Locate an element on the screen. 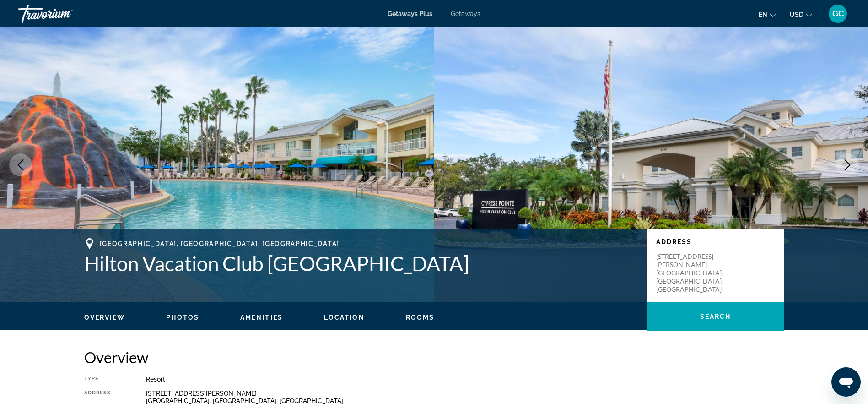 This screenshot has width=868, height=404. button: Overview is located at coordinates (105, 317).